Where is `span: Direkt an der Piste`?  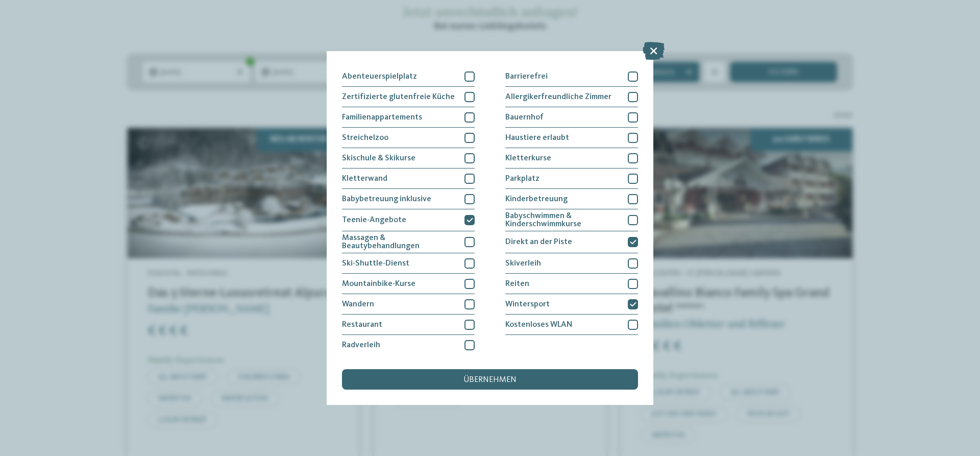 span: Direkt an der Piste is located at coordinates (539, 242).